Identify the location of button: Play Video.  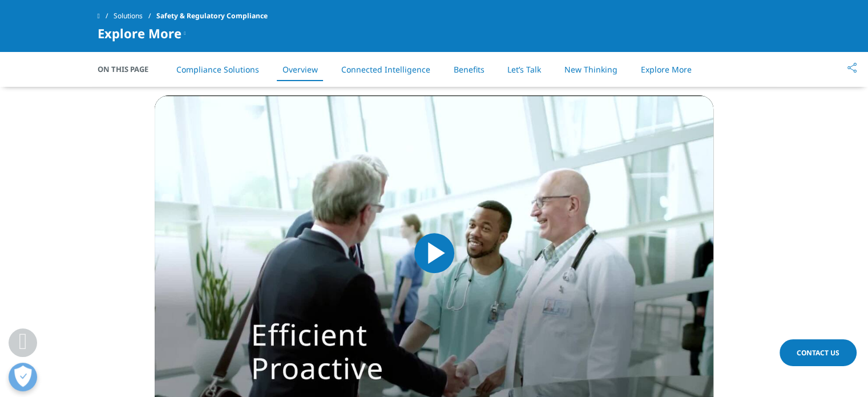
(435, 253).